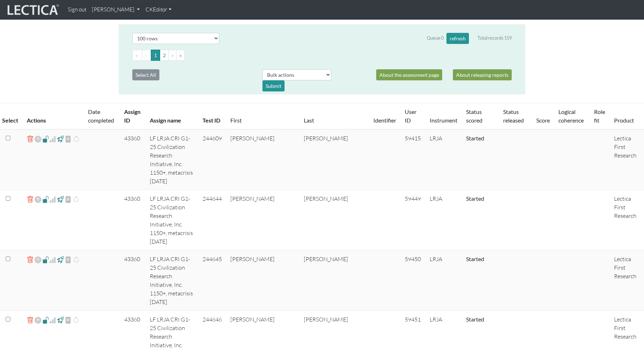 This screenshot has width=644, height=349. Describe the element at coordinates (458, 38) in the screenshot. I see `button: refresh` at that location.